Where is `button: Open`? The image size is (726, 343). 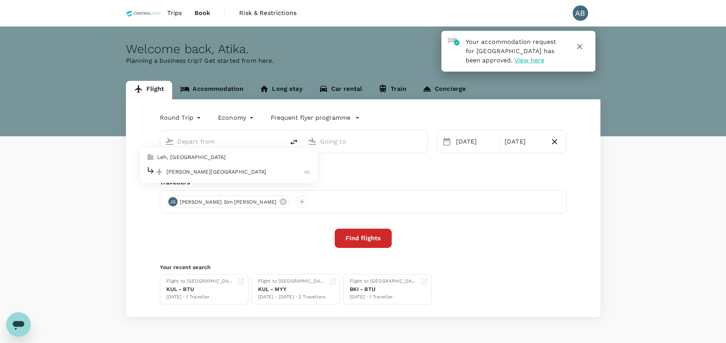
button: Open is located at coordinates (423, 141).